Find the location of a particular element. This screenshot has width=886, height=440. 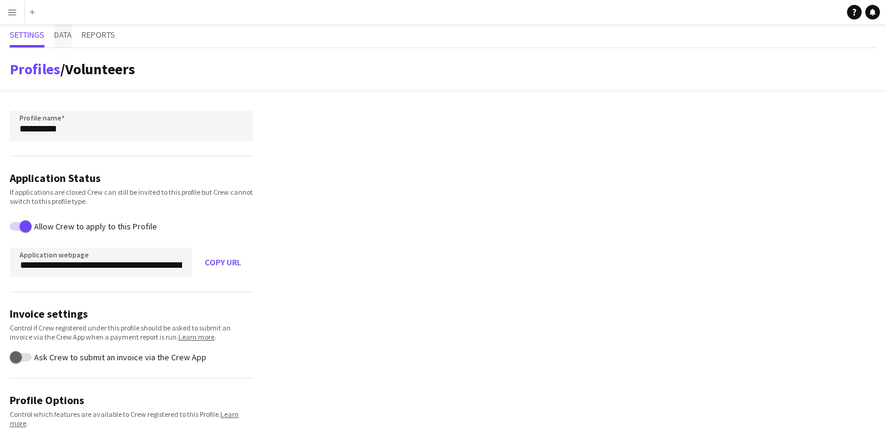

label: Ask Crew to submit an invoice via the Crew App is located at coordinates (119, 357).